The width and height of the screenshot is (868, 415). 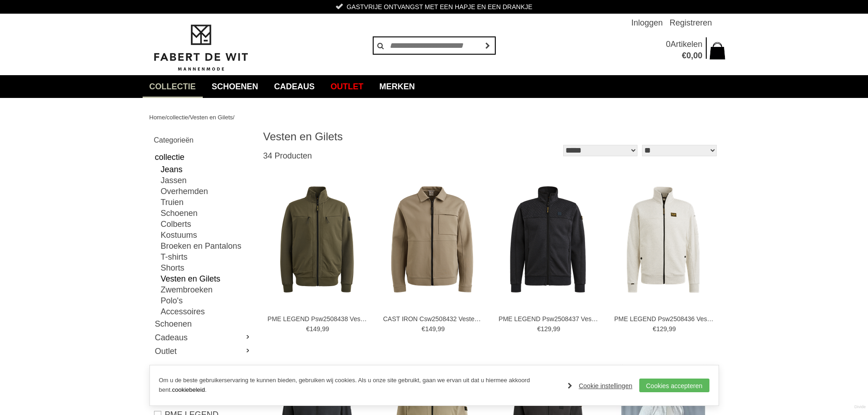 I want to click on h2: Categorieën, so click(x=203, y=140).